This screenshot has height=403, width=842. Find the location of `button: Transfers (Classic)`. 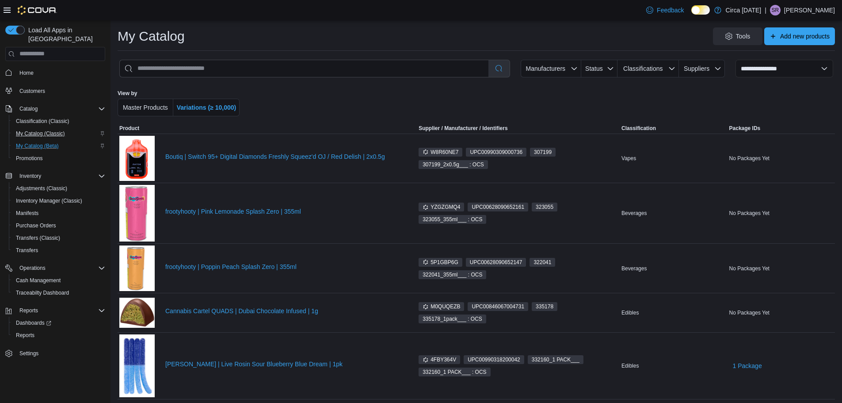

button: Transfers (Classic) is located at coordinates (59, 238).